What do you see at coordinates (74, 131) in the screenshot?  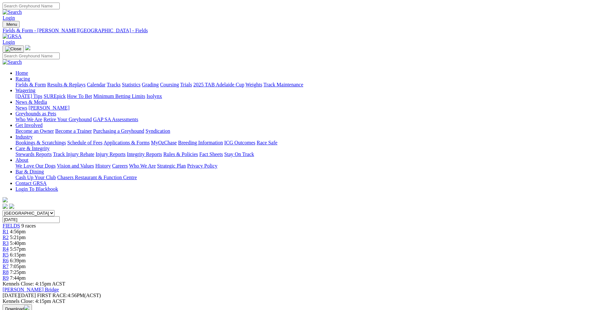 I see `a: Become a Trainer` at bounding box center [74, 131].